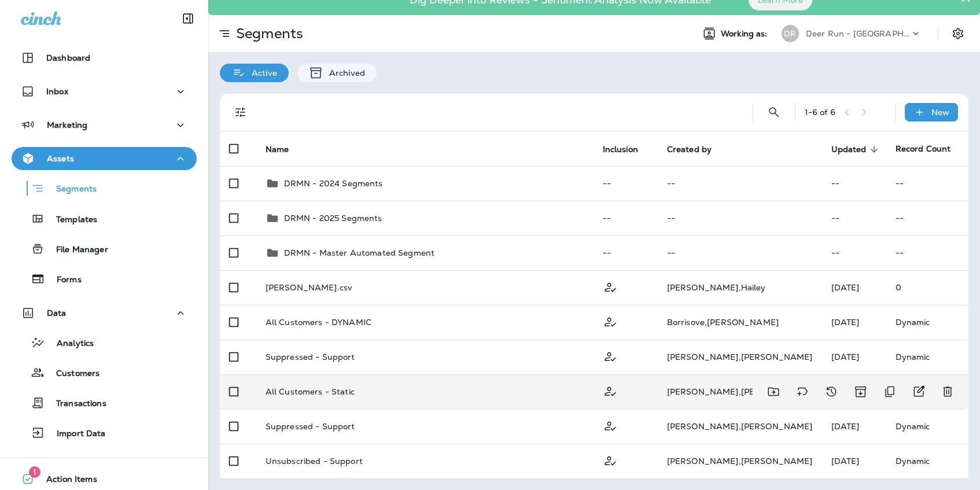  What do you see at coordinates (35, 471) in the screenshot?
I see `span: 1` at bounding box center [35, 471].